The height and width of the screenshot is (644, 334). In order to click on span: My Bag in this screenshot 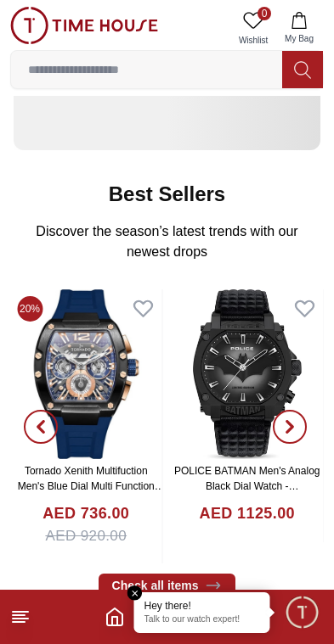, I will do `click(299, 38)`.